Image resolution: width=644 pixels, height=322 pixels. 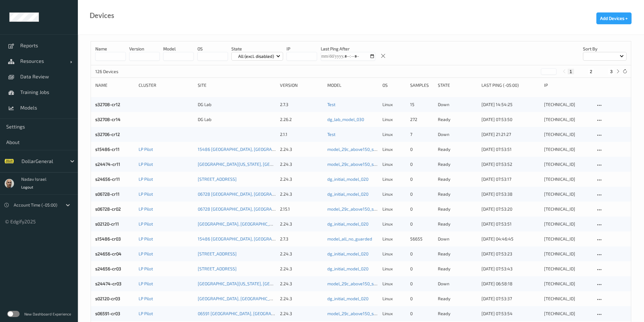 I want to click on div: 7, so click(x=422, y=134).